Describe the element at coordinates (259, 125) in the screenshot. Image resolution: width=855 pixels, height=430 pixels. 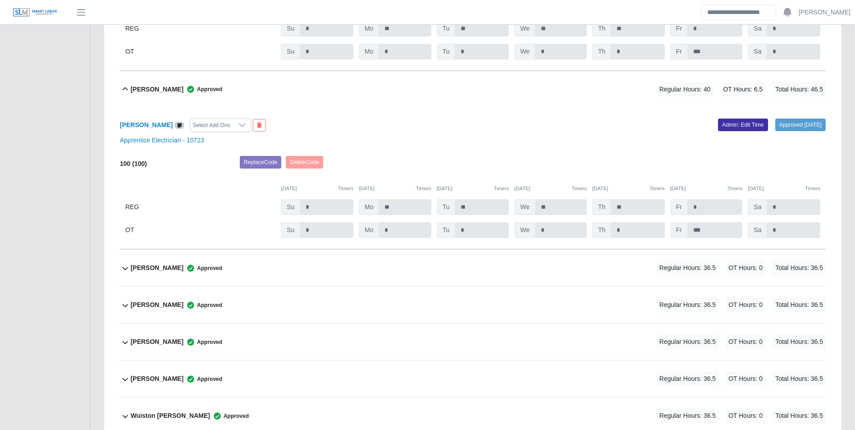
I see `button: End Worker & Remove from the Timesheet` at that location.